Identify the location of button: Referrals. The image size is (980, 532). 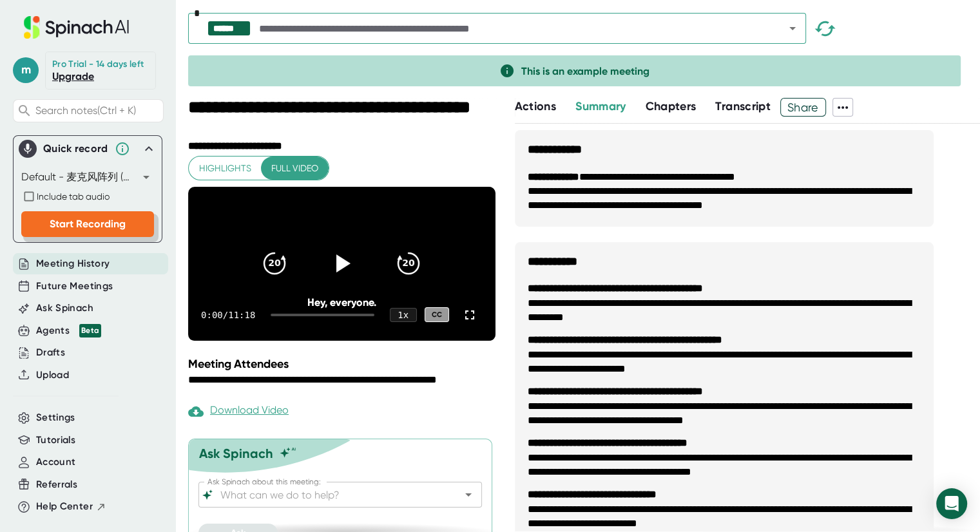
(57, 484).